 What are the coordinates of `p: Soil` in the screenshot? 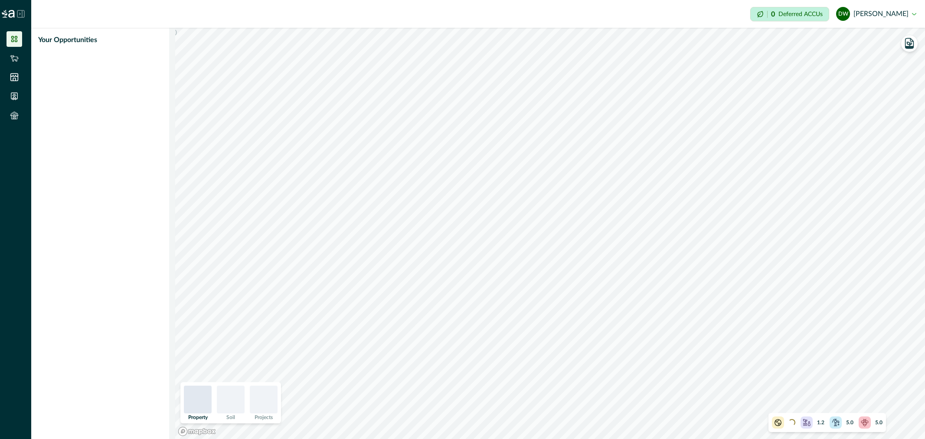 It's located at (231, 417).